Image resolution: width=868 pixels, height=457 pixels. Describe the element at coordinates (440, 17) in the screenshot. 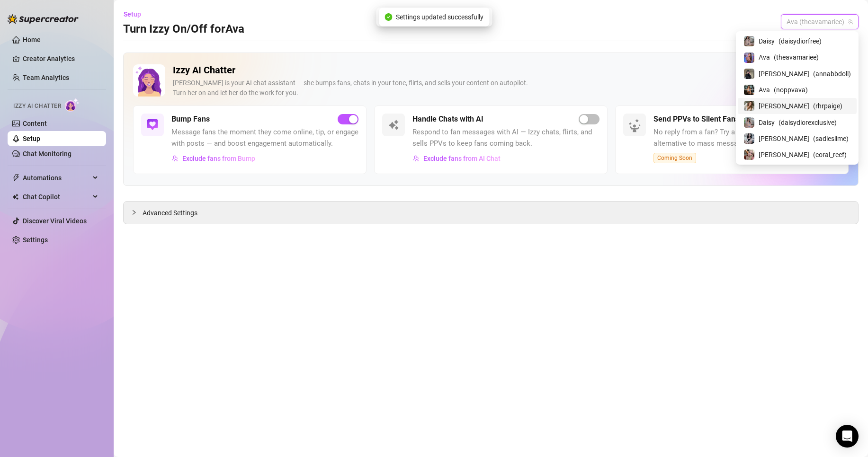

I see `span: Settings updated successfully` at that location.